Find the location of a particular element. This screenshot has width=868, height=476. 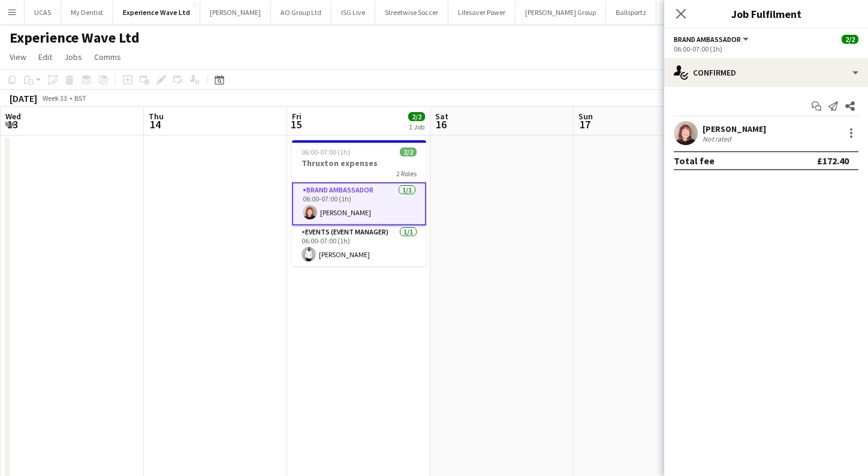

div: Confirmed is located at coordinates (766, 72).